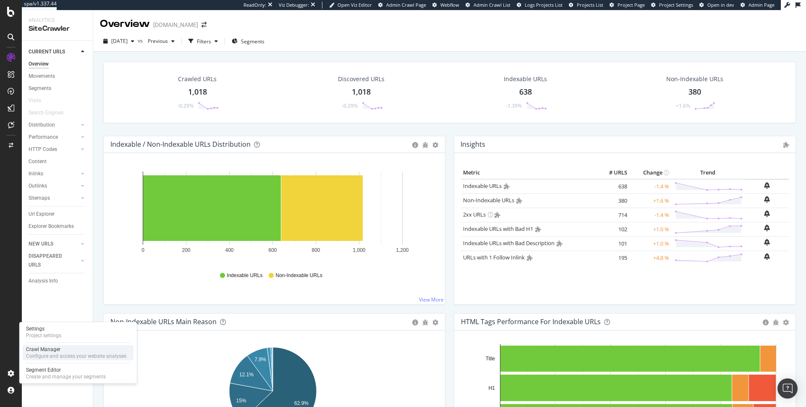 The image size is (806, 407). What do you see at coordinates (425, 145) in the screenshot?
I see `div: bug` at bounding box center [425, 145].